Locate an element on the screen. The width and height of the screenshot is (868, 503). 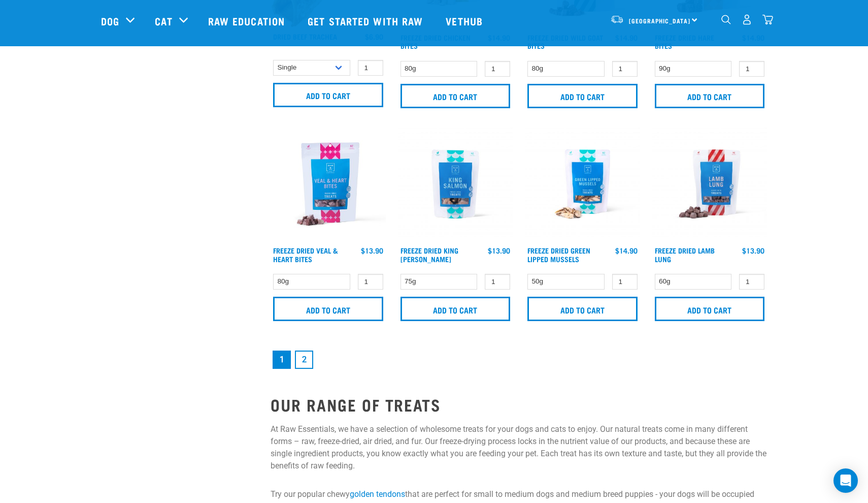
div: $14.90 is located at coordinates (627, 250).